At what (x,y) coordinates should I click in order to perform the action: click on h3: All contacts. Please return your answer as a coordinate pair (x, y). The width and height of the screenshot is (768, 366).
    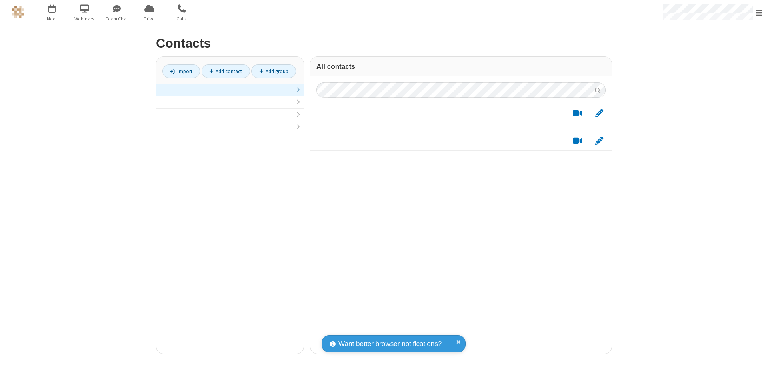
    Looking at the image, I should click on (461, 66).